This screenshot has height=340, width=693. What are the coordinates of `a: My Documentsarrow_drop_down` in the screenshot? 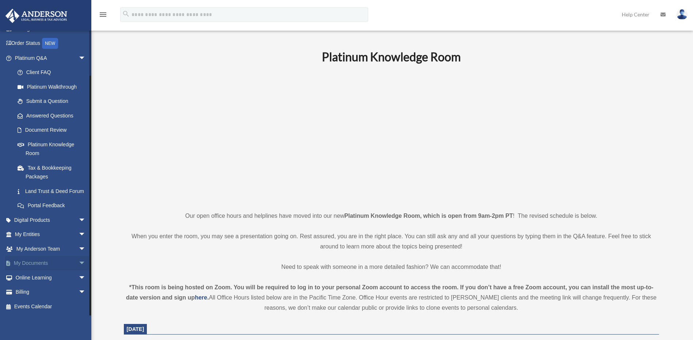 It's located at (51, 264).